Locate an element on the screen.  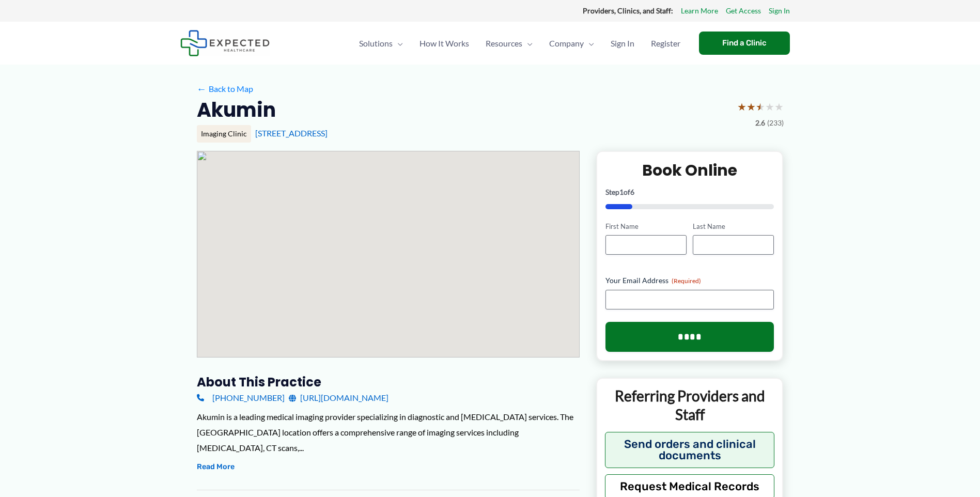
span: Resources is located at coordinates (504, 44).